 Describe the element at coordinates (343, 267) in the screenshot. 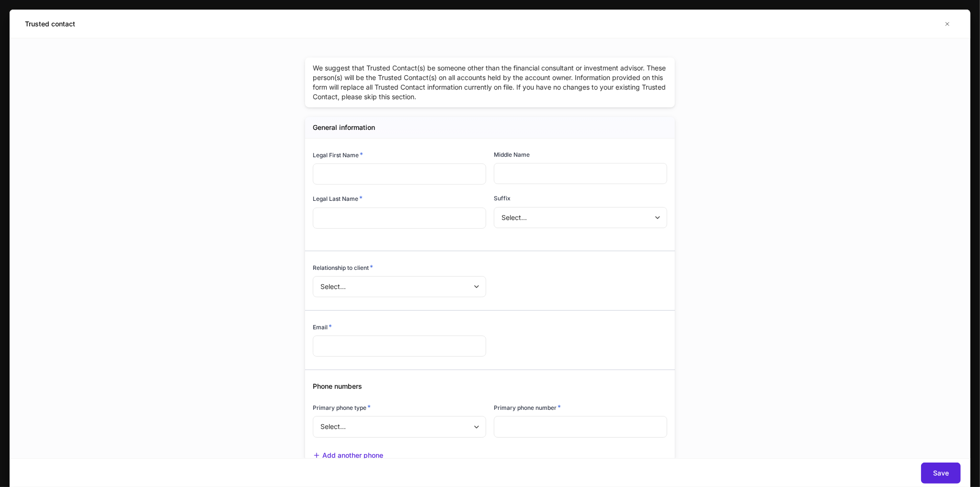

I see `h6: Relationship to client` at that location.